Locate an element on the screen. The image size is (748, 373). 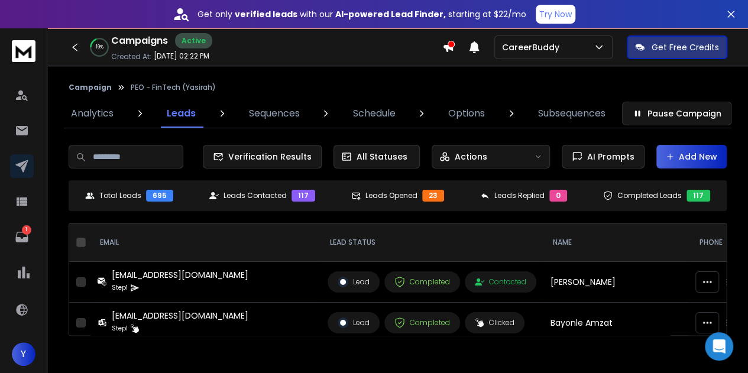
a: Options is located at coordinates (467, 114).